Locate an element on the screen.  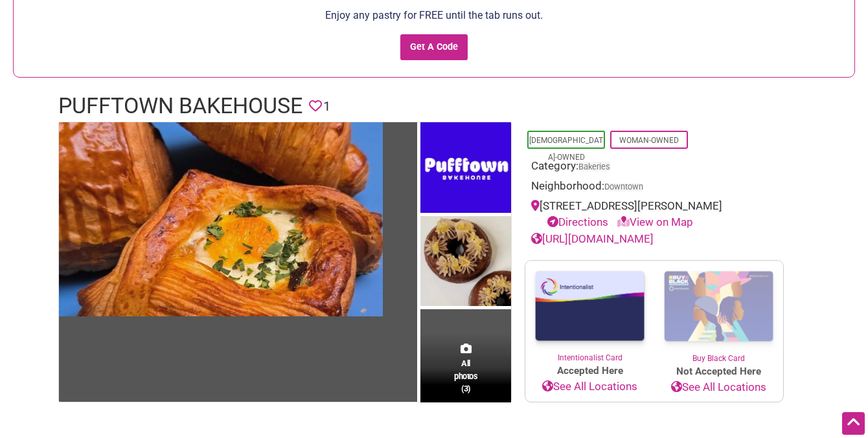
span: Accepted Here is located at coordinates (589, 371).